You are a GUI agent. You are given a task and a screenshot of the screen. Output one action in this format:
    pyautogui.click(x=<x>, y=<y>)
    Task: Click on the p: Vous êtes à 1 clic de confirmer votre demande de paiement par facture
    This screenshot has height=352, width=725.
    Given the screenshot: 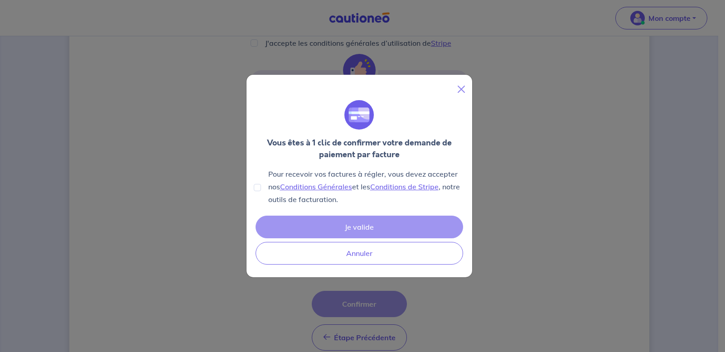 What is the action you would take?
    pyautogui.click(x=359, y=149)
    